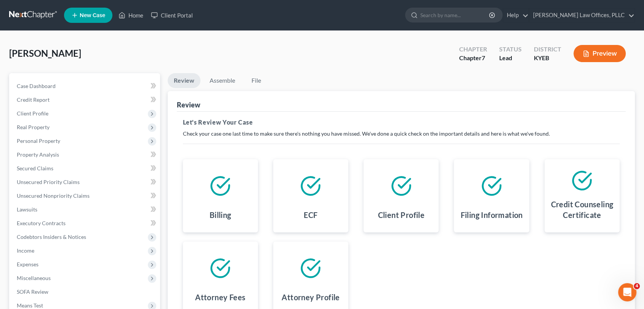  What do you see at coordinates (491, 215) in the screenshot?
I see `h4: Filing Information` at bounding box center [491, 215].